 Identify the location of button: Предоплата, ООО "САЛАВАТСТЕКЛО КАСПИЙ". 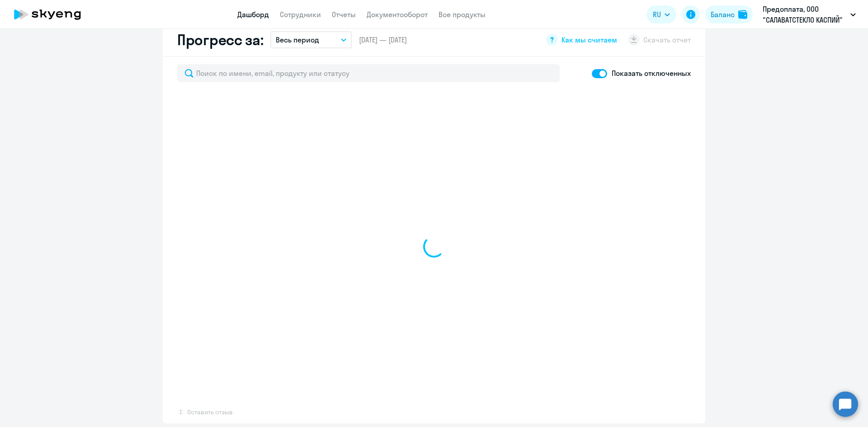
(809, 14).